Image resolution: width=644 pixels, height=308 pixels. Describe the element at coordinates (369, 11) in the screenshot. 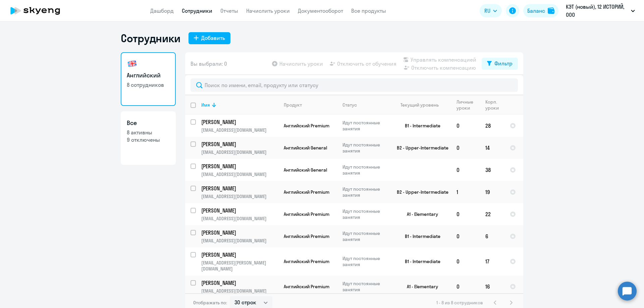

I see `a: Все продукты` at that location.